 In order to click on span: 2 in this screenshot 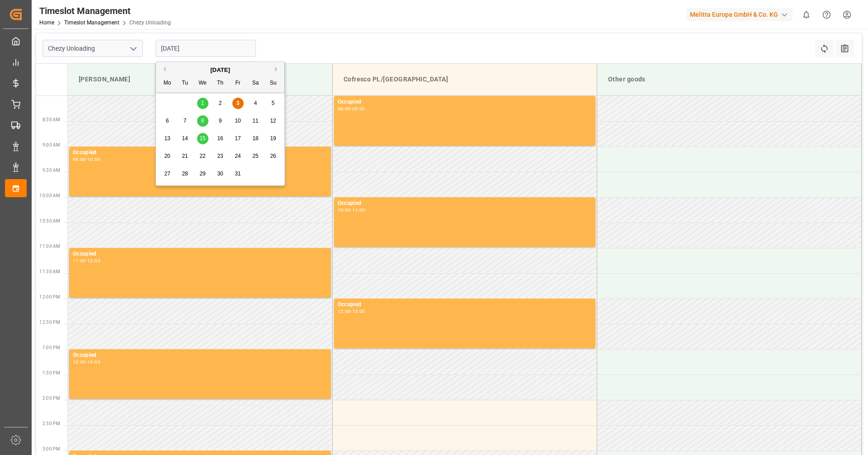, I will do `click(220, 103)`.